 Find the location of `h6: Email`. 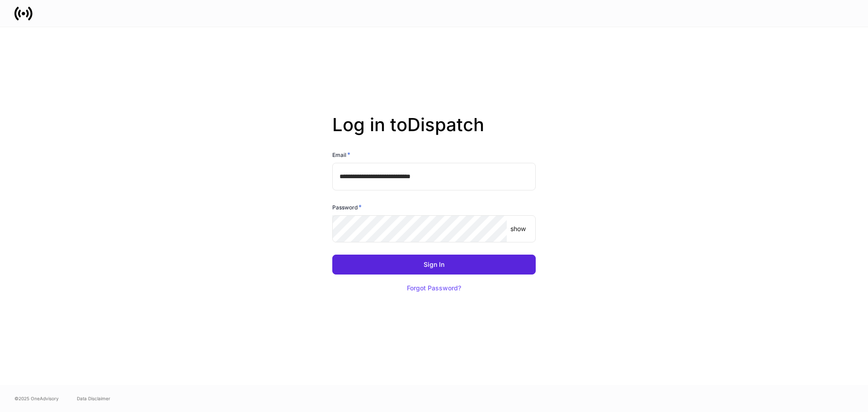

h6: Email is located at coordinates (341, 155).